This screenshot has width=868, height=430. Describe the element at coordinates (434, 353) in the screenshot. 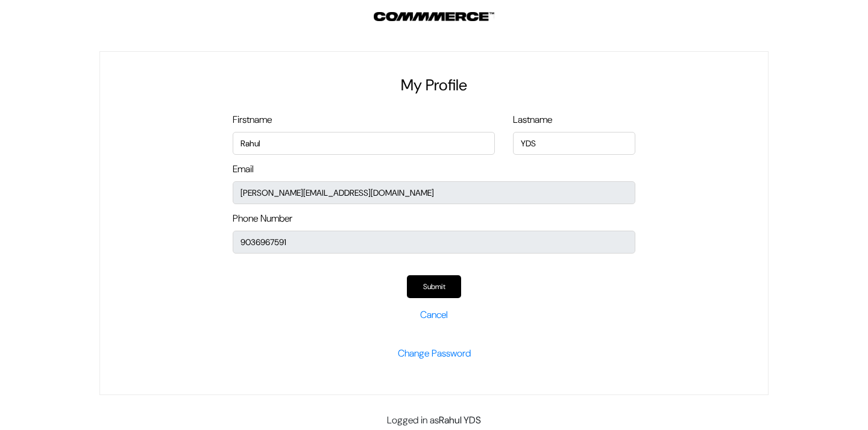

I see `a: Change Password` at that location.